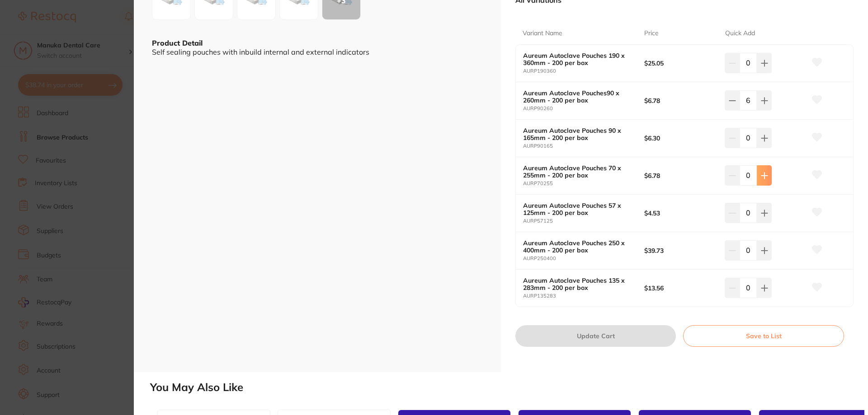 The image size is (868, 415). I want to click on p: Variant Name, so click(542, 33).